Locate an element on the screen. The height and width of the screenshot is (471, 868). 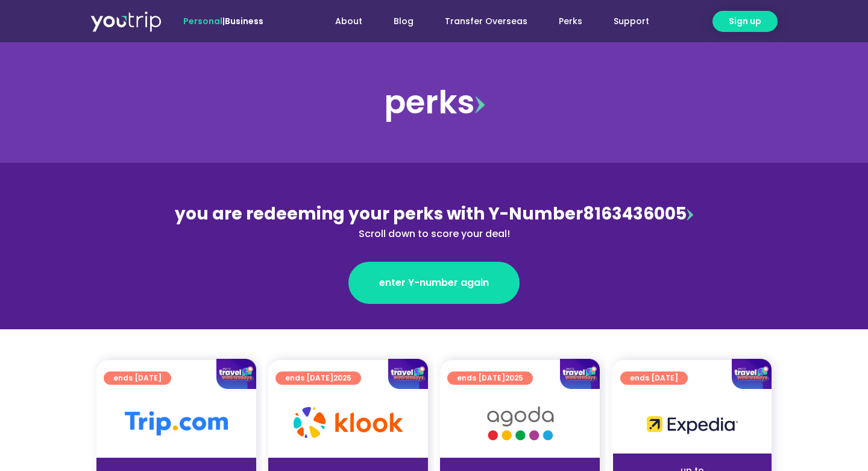
div: 8163436005 is located at coordinates (434, 222).